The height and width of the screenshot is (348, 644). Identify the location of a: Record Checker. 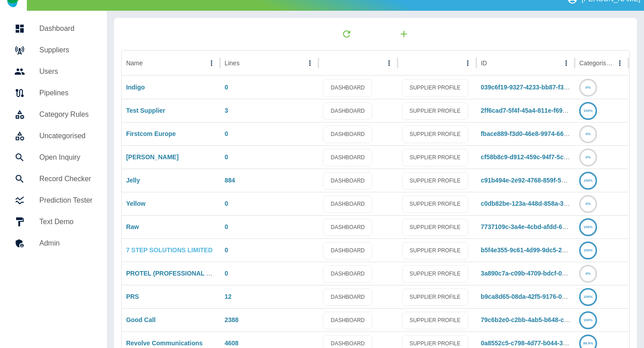
(53, 179).